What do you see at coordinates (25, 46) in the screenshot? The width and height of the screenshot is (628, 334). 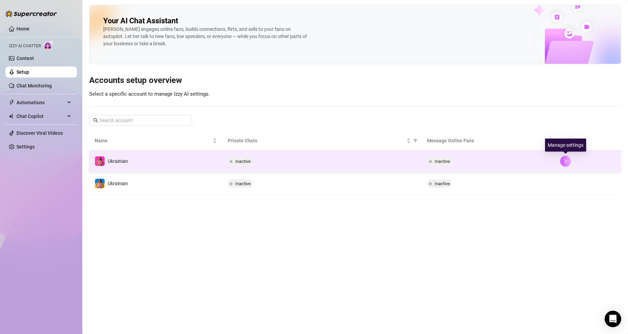 I see `span: Izzy AI Chatter` at bounding box center [25, 46].